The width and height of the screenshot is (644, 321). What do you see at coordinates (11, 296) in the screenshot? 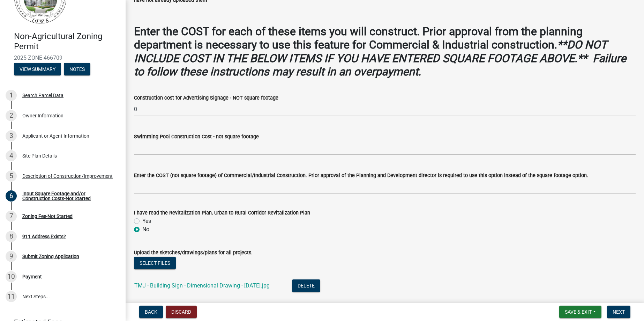
I see `div: 11` at bounding box center [11, 296].